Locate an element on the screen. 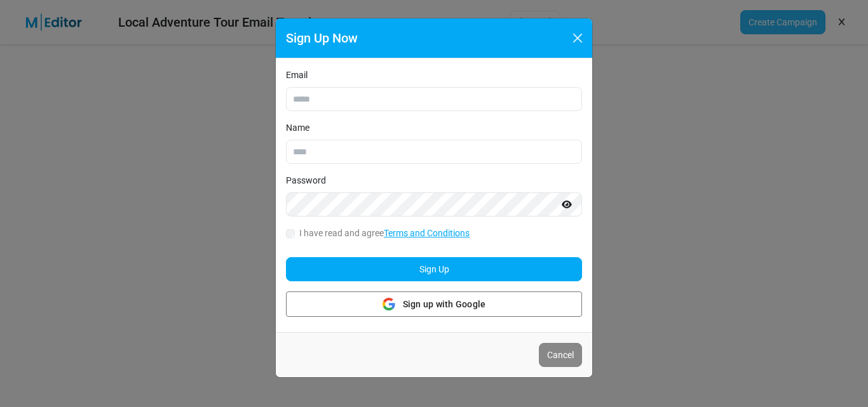 The image size is (868, 407). button: Cancel is located at coordinates (560, 355).